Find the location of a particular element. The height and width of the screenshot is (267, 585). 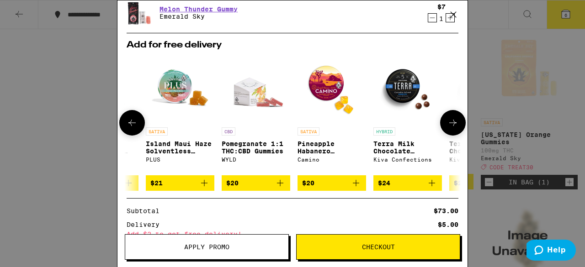

a: Melon Thunder Gummy is located at coordinates (198, 9).